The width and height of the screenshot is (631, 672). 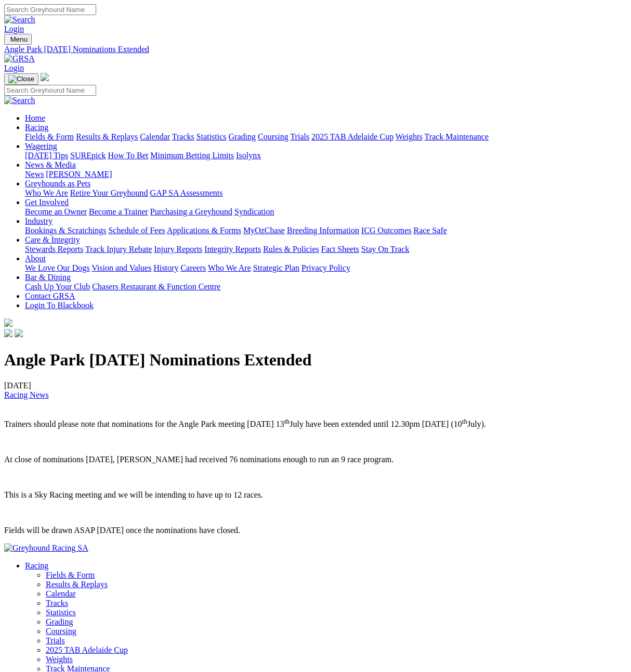 What do you see at coordinates (323, 230) in the screenshot?
I see `a: Breeding Information` at bounding box center [323, 230].